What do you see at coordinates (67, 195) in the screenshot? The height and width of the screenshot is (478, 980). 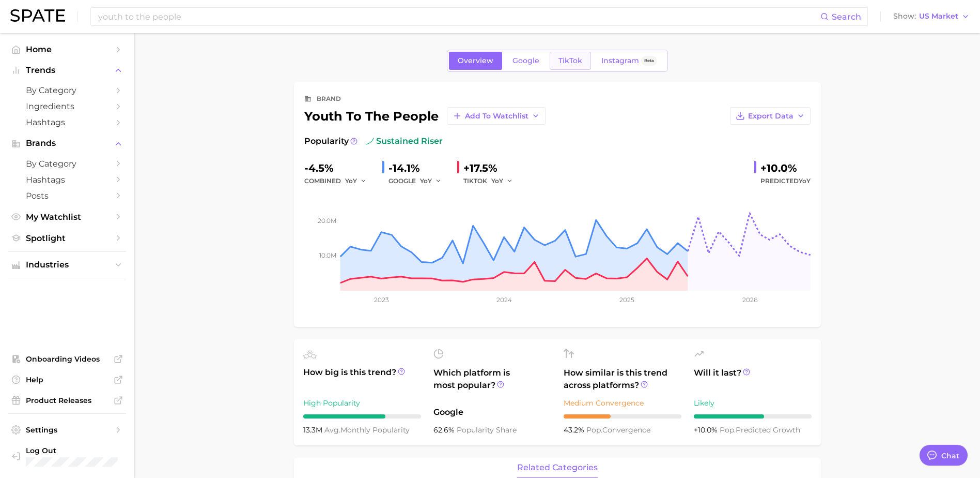 I see `span: Posts` at bounding box center [67, 195].